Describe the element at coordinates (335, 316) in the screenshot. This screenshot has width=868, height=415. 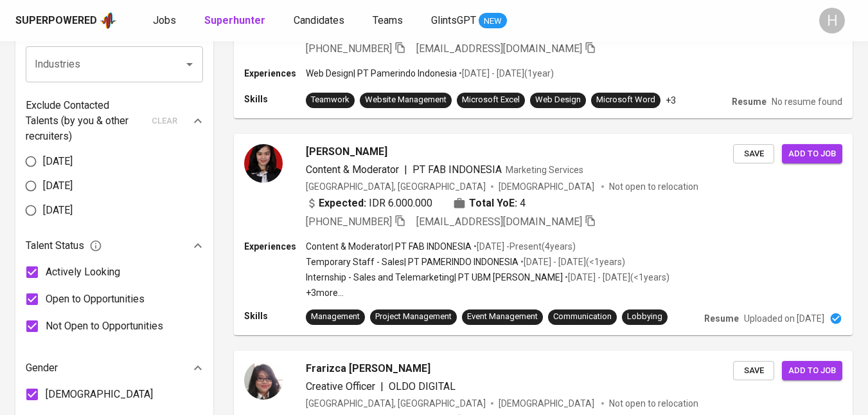
I see `div: Management` at that location.